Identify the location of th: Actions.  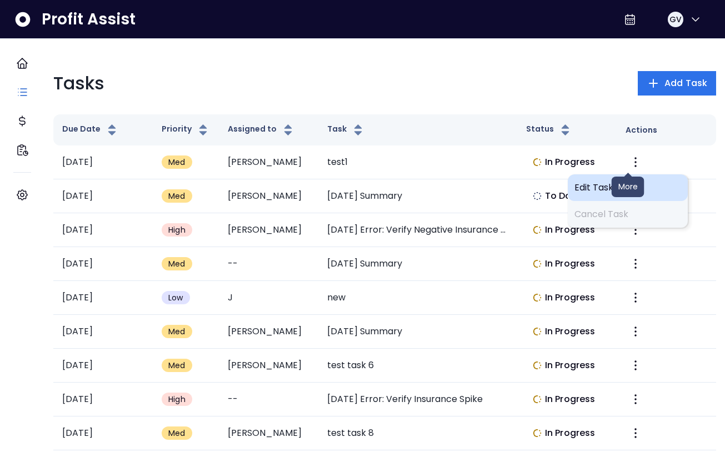
(666, 130).